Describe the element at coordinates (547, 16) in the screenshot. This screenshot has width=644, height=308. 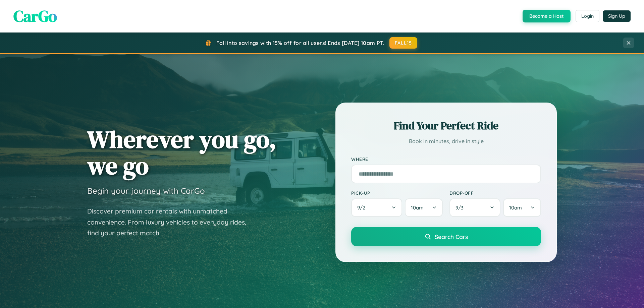
I see `button: Become a Host` at that location.